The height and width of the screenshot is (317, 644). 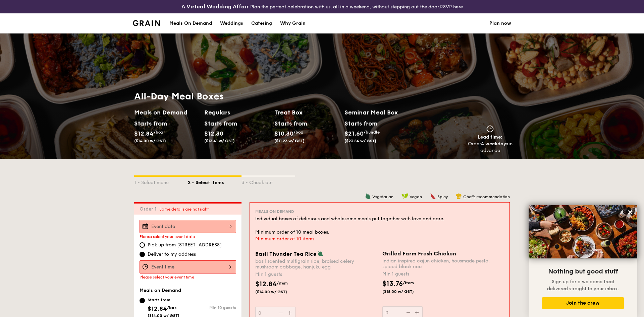 I want to click on span: Lead time:, so click(x=490, y=137).